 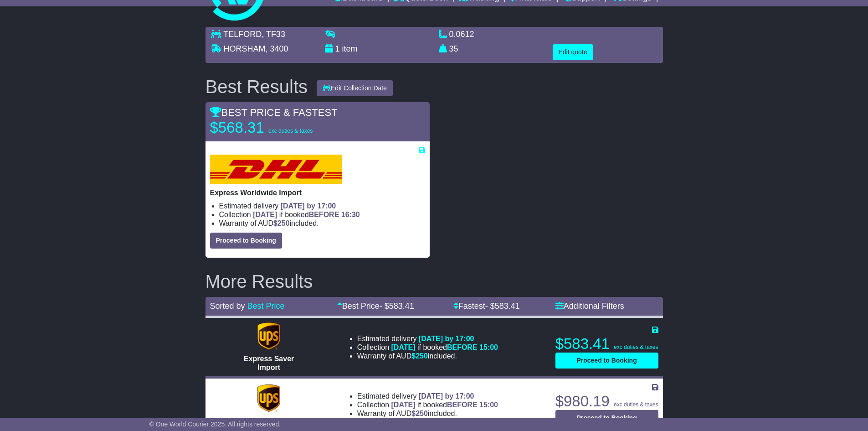 What do you see at coordinates (243, 34) in the screenshot?
I see `span: TELFORD` at bounding box center [243, 34].